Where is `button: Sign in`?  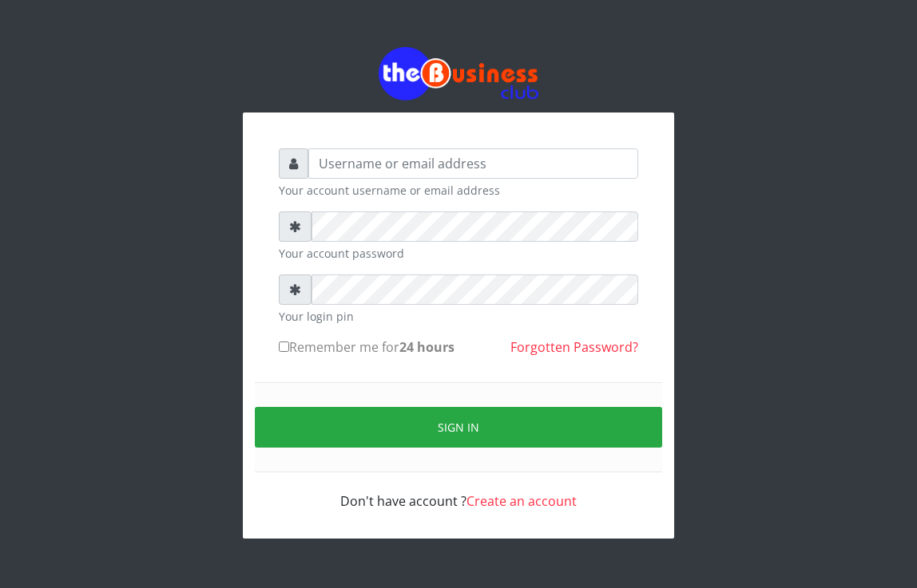 button: Sign in is located at coordinates (458, 427).